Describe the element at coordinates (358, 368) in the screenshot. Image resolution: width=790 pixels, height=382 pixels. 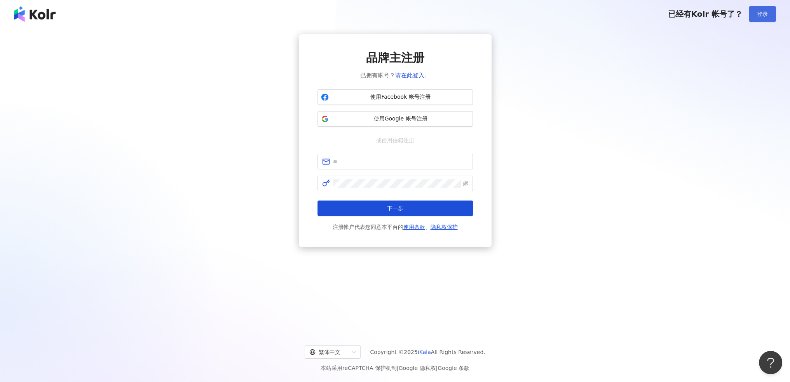
I see `font: 本站采用reCAPTCHA 保护机制` at that location.